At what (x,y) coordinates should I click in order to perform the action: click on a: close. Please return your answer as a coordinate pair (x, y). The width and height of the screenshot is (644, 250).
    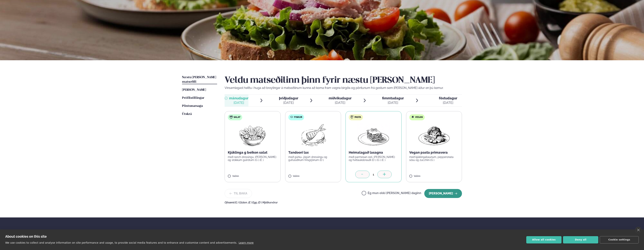
    Looking at the image, I should click on (638, 230).